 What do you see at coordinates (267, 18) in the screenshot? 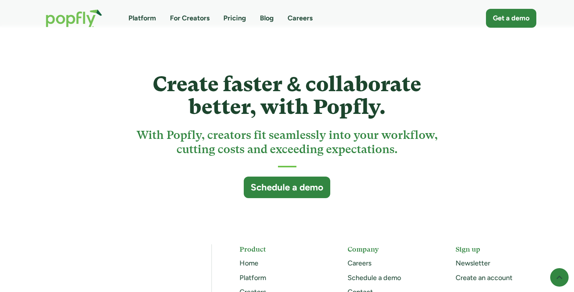
I see `a: Blog` at bounding box center [267, 18].